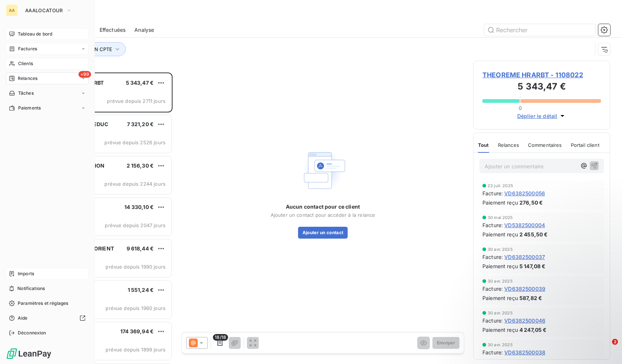 The width and height of the screenshot is (622, 364). I want to click on span: VD6382500056, so click(524, 193).